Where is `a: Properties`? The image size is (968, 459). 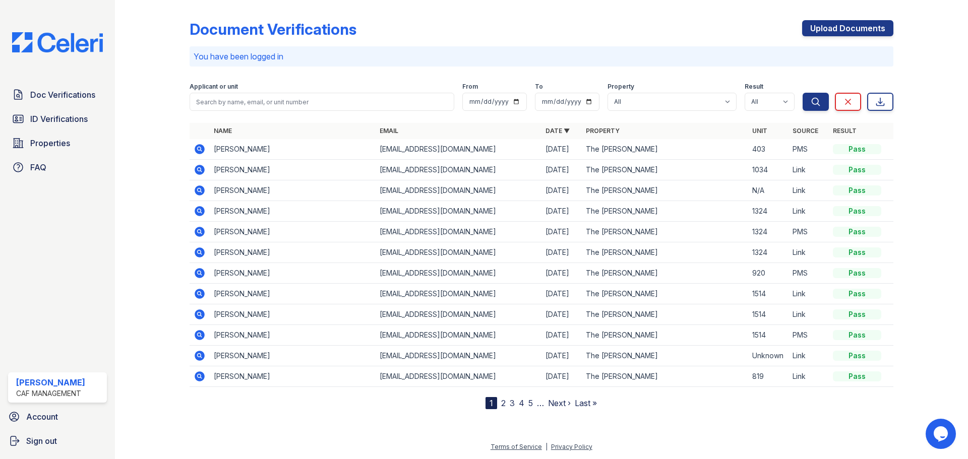
a: Properties is located at coordinates (57, 143).